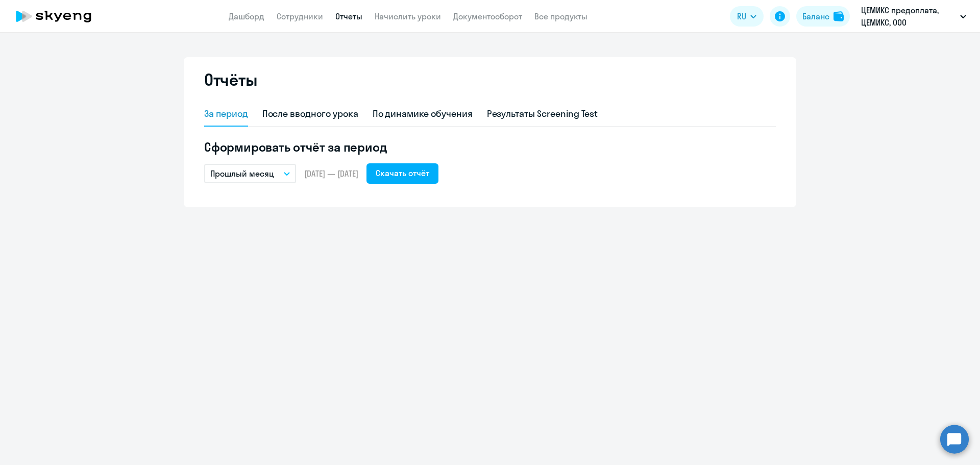  I want to click on div: Результаты Screening Test, so click(542, 114).